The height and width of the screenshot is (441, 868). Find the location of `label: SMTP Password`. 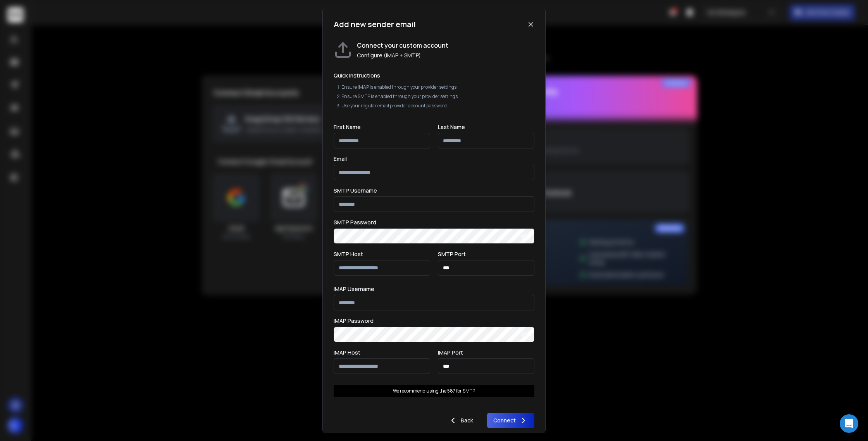

label: SMTP Password is located at coordinates (355, 222).